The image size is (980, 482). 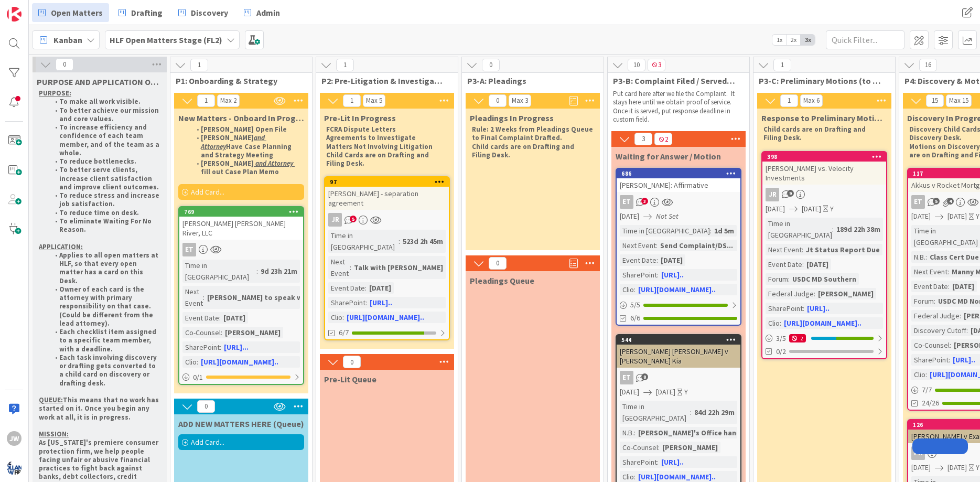 What do you see at coordinates (675, 107) in the screenshot?
I see `p: Put card here after we file the Complaint. It stays here until we obtain proof of service. Once i...` at bounding box center [675, 107].